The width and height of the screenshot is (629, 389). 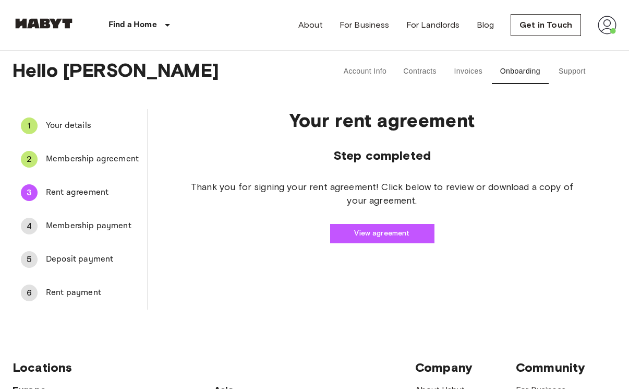 I want to click on div: 4, so click(x=29, y=226).